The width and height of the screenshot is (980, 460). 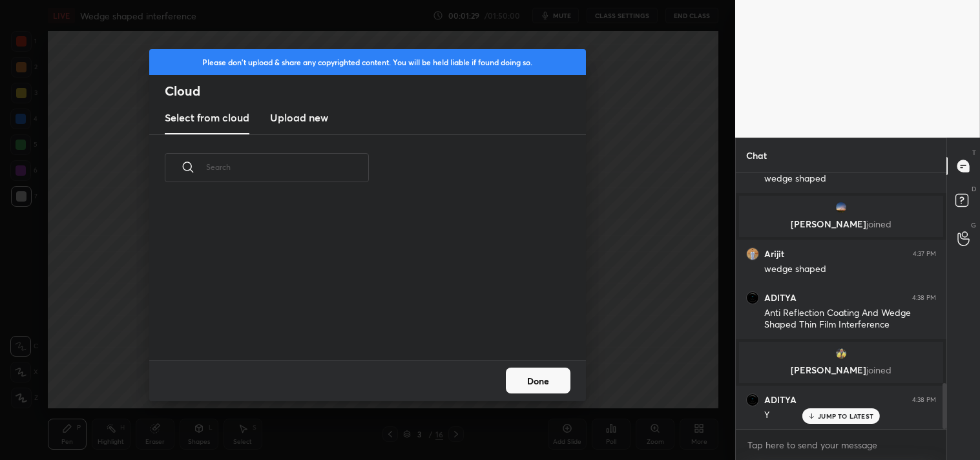 I want to click on h3: Select from cloud, so click(x=207, y=118).